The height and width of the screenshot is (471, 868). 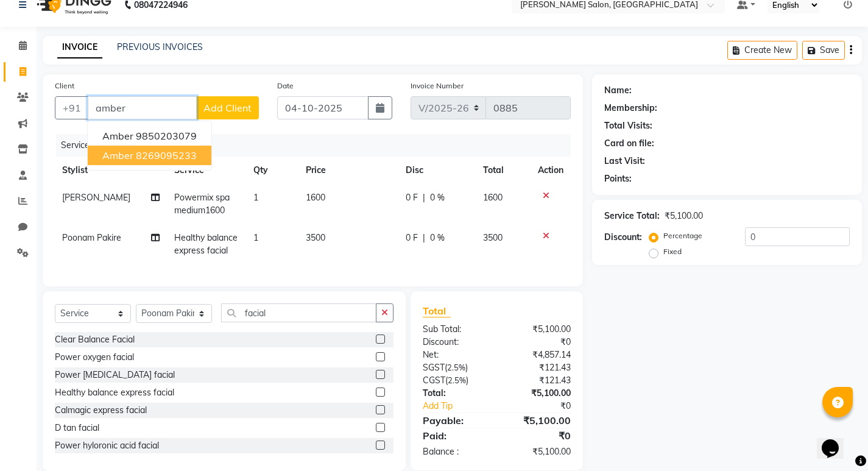 What do you see at coordinates (64, 86) in the screenshot?
I see `label: Client` at bounding box center [64, 86].